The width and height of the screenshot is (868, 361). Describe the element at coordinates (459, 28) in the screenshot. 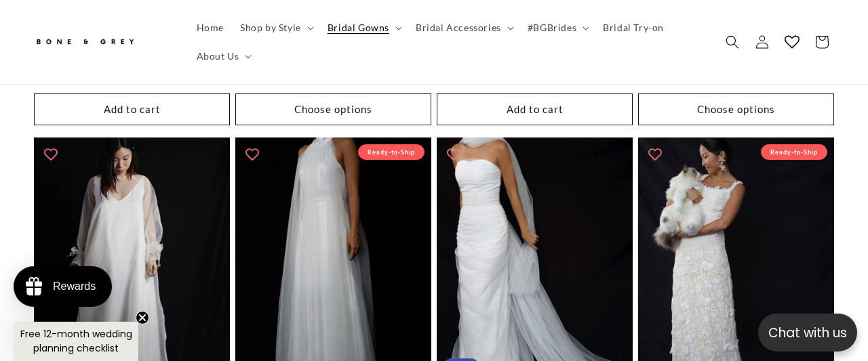

I see `span: Bridal Accessories` at that location.